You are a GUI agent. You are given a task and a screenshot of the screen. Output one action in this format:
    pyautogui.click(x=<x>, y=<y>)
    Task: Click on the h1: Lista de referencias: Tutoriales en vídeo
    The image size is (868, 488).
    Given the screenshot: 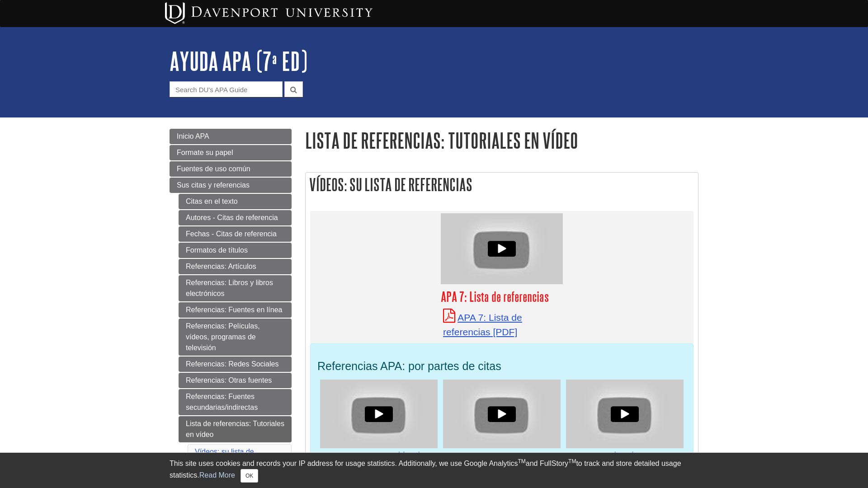 What is the action you would take?
    pyautogui.click(x=502, y=140)
    